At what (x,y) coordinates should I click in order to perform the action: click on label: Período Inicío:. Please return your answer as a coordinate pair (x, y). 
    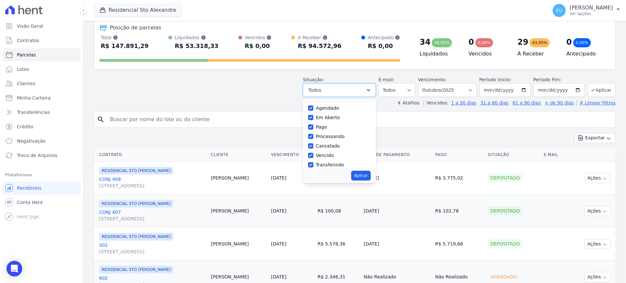
    Looking at the image, I should click on (496, 80).